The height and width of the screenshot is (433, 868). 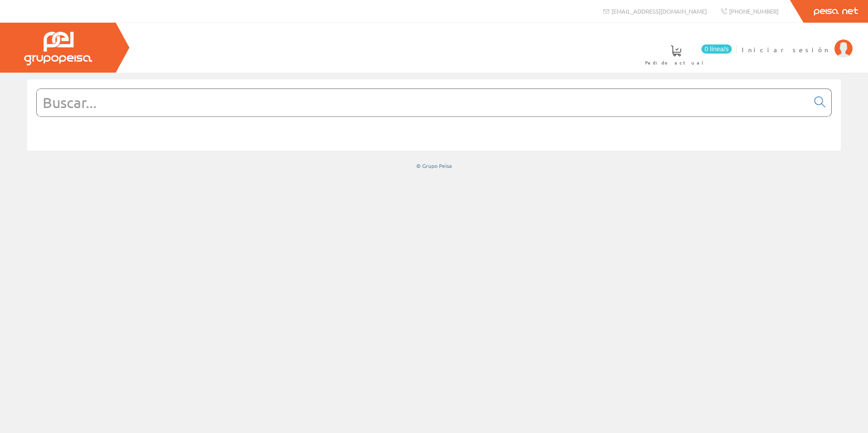 I want to click on input: Buscar..., so click(x=422, y=103).